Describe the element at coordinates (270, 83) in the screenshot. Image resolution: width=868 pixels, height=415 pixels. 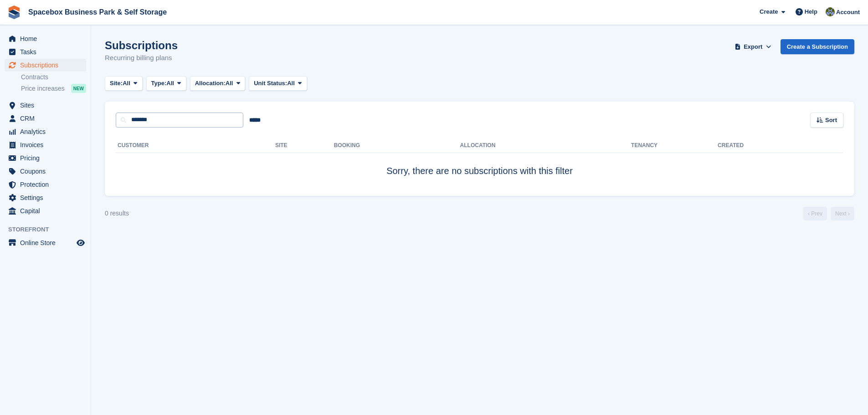
I see `span: Unit Status:` at that location.